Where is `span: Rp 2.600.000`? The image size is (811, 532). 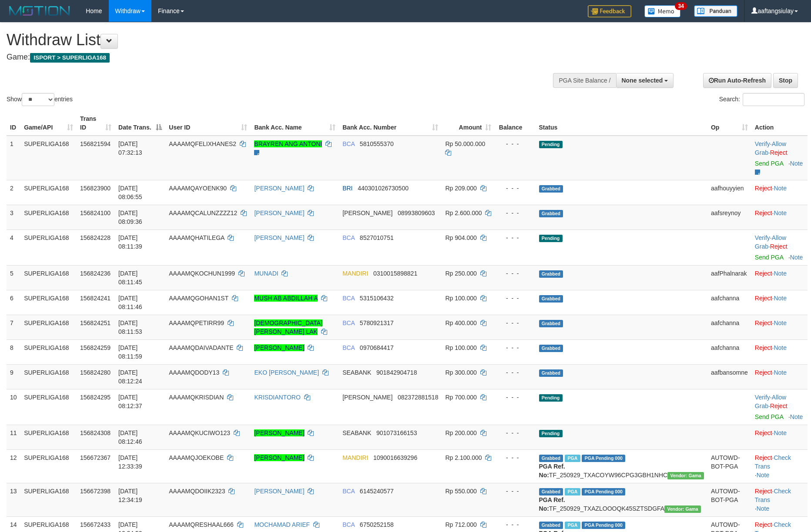 span: Rp 2.600.000 is located at coordinates (463, 213).